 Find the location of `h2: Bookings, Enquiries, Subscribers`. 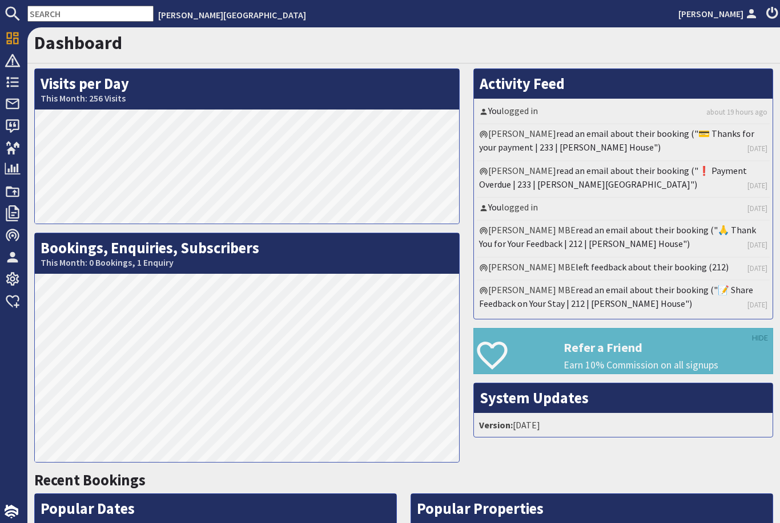

h2: Bookings, Enquiries, Subscribers is located at coordinates (247, 253).